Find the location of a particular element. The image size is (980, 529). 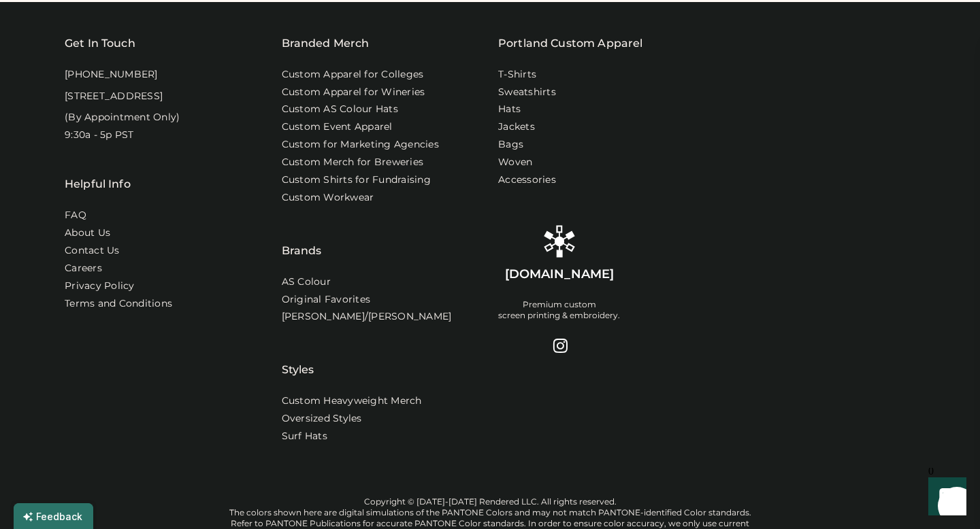

a: Accessories is located at coordinates (526, 180).